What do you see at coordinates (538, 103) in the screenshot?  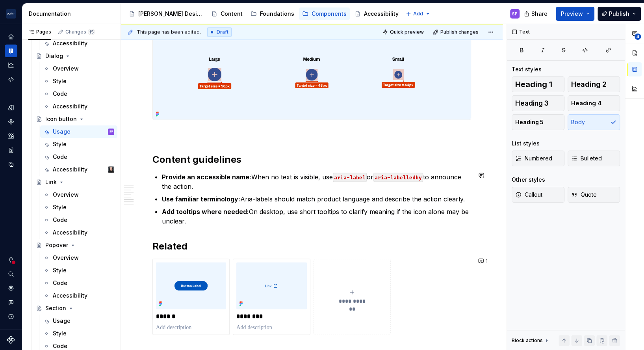 I see `button: Heading 3` at bounding box center [538, 103].